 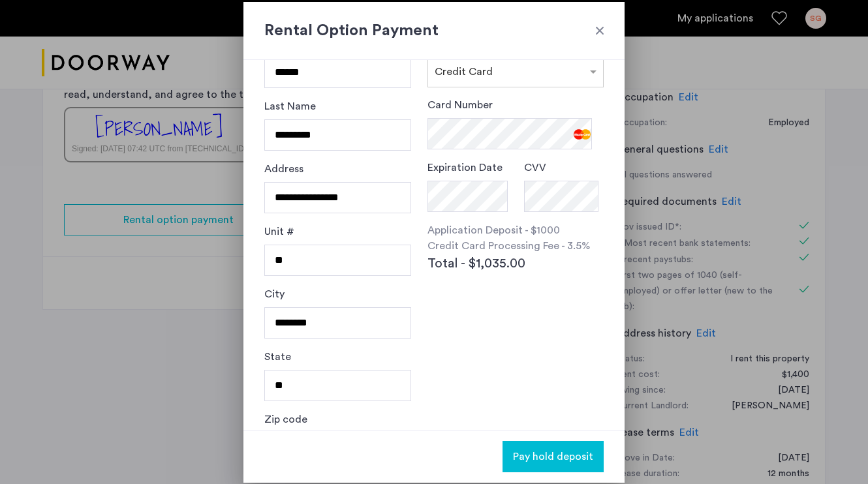 I want to click on label: City, so click(x=274, y=294).